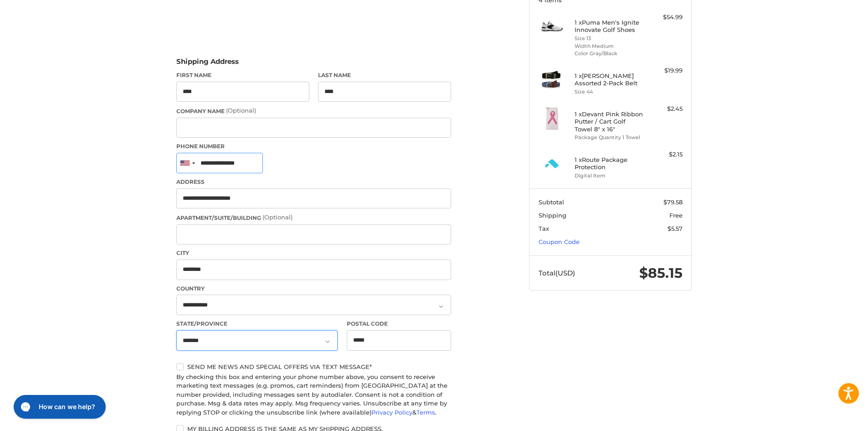  What do you see at coordinates (664, 71) in the screenshot?
I see `div: $19.99` at bounding box center [664, 71].